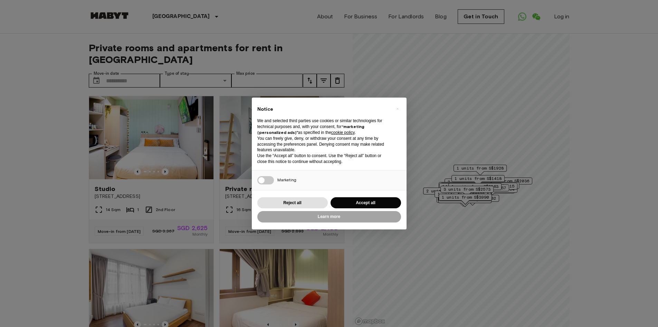  I want to click on p: Use the “Accept all” button to consent. Use the “Reject all” button or close this notice to conti..., so click(324, 159).